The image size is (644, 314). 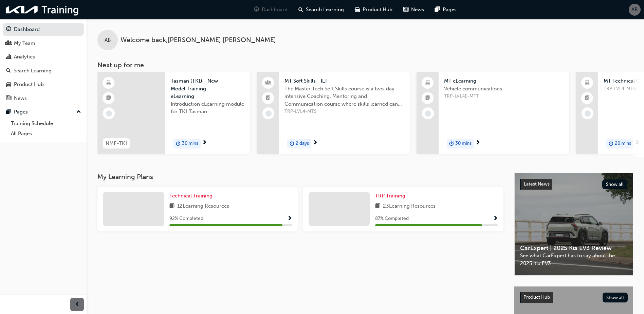 I want to click on a: Latest NewsShow allCarExpert | 2025 Kia EV3 ReviewSee what CarExpert has to say about the 2025 Ki..., so click(x=574, y=224).